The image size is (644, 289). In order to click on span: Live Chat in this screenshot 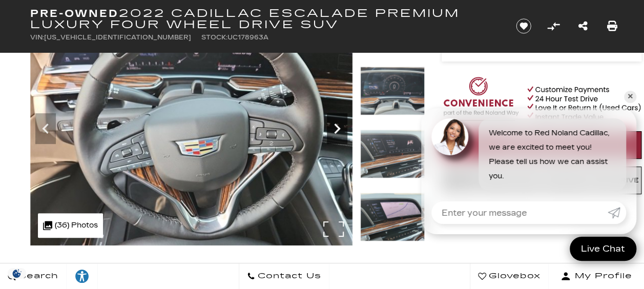, I will do `click(603, 249)`.